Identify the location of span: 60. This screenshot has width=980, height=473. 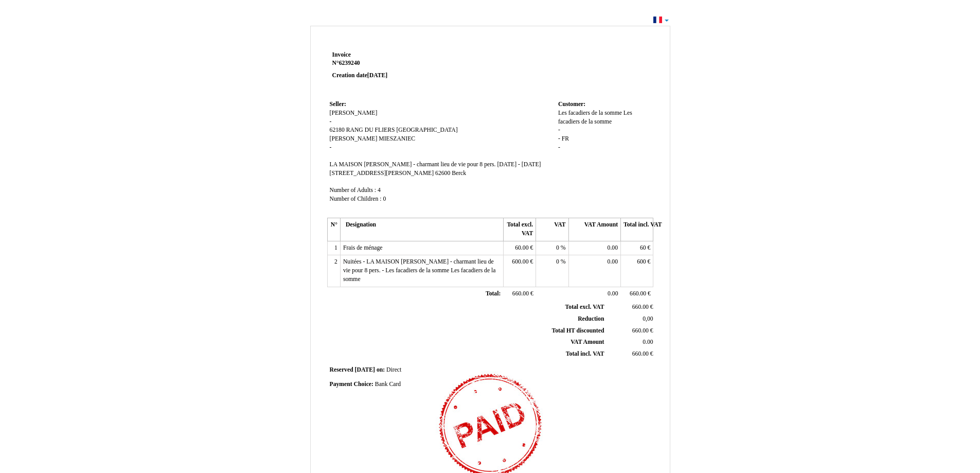
(643, 247).